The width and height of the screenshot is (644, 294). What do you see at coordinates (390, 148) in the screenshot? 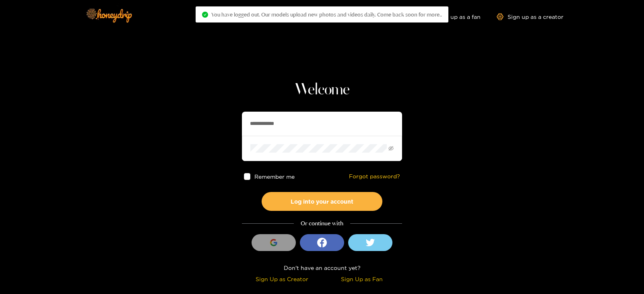
I see `span: eye-invisible` at bounding box center [390, 148].